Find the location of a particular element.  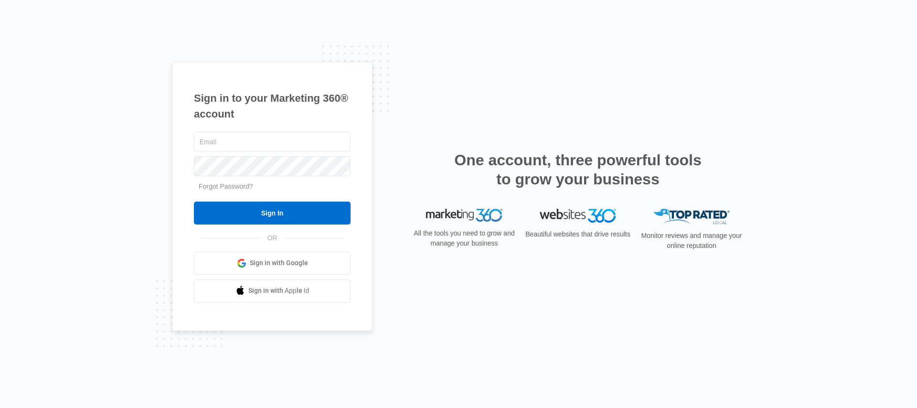

h1: Sign in to your Marketing 360® account is located at coordinates (272, 106).